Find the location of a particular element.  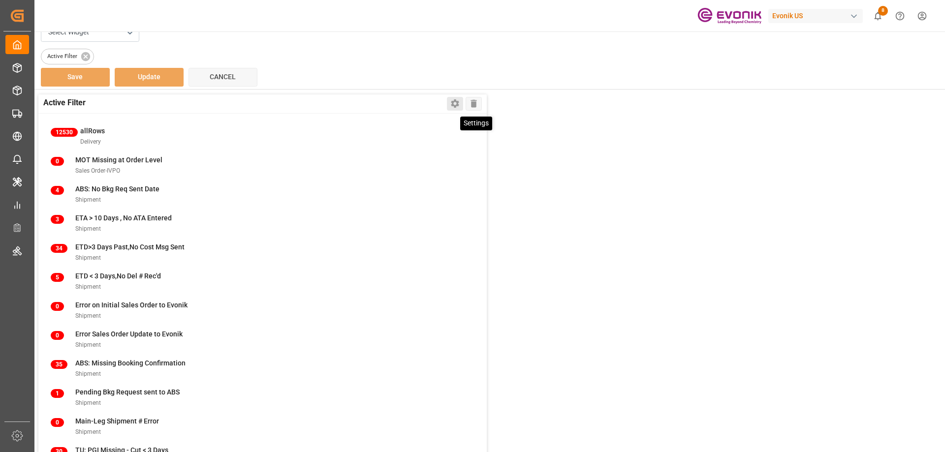

span: Select Widget is located at coordinates (68, 32).